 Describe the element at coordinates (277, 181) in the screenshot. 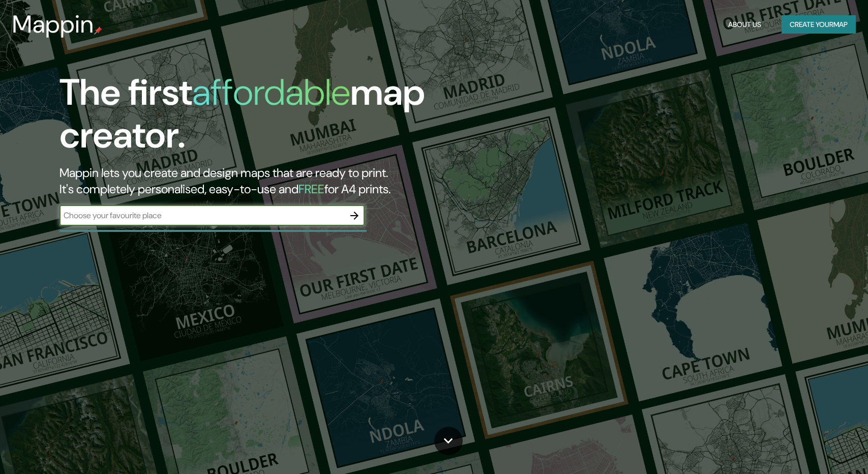

I see `h2: Mappin lets you create and design maps that are ready to print. It's completely personalised, eas...` at that location.